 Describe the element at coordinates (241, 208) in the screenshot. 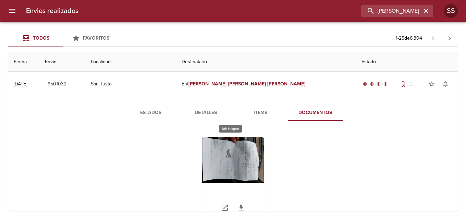

I see `a: Descargar` at that location.